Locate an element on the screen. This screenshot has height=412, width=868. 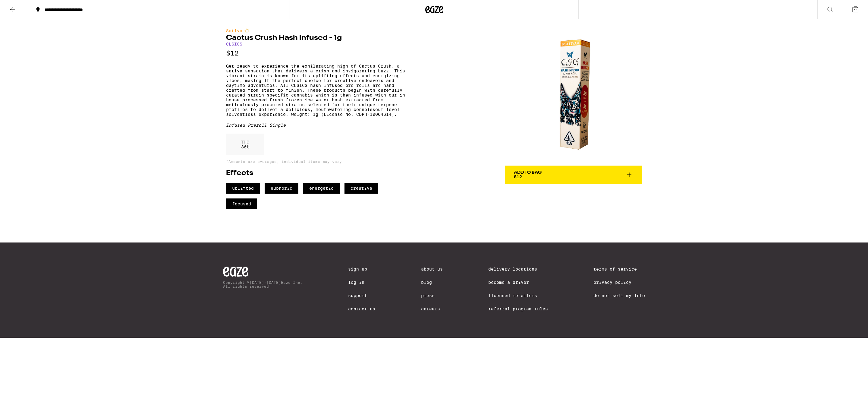
a: Referral Program Rules is located at coordinates (518, 309).